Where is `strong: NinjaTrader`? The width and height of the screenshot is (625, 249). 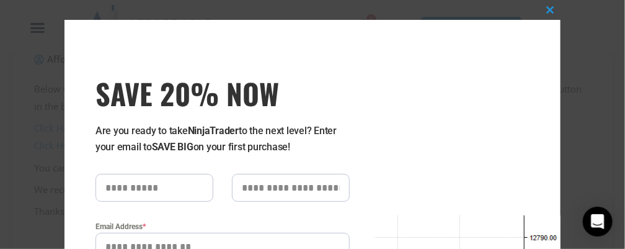
strong: NinjaTrader is located at coordinates (213, 130).